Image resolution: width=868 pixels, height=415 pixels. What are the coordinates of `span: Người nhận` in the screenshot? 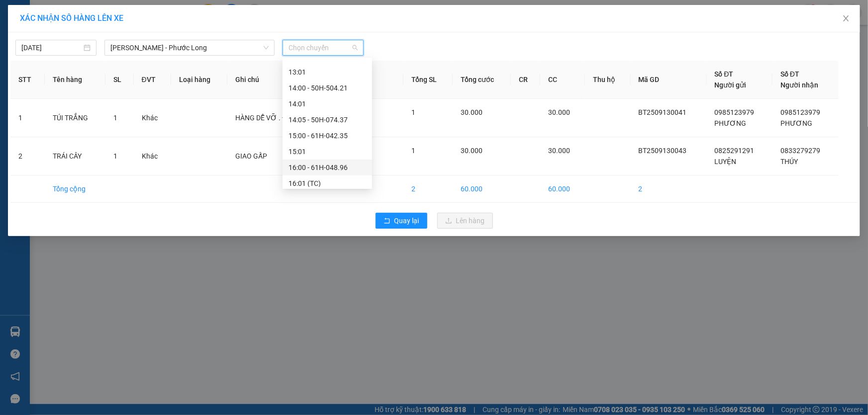 It's located at (799, 85).